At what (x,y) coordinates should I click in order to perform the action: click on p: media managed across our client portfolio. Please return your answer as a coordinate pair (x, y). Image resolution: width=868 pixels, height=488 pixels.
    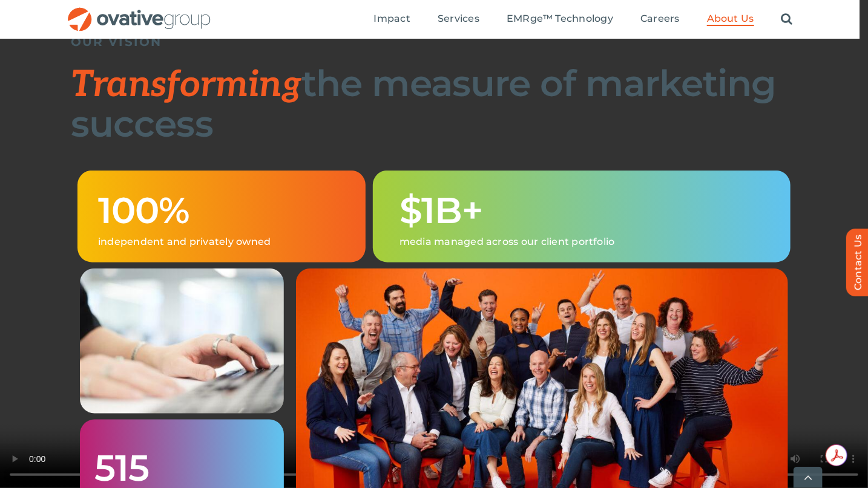
    Looking at the image, I should click on (585, 242).